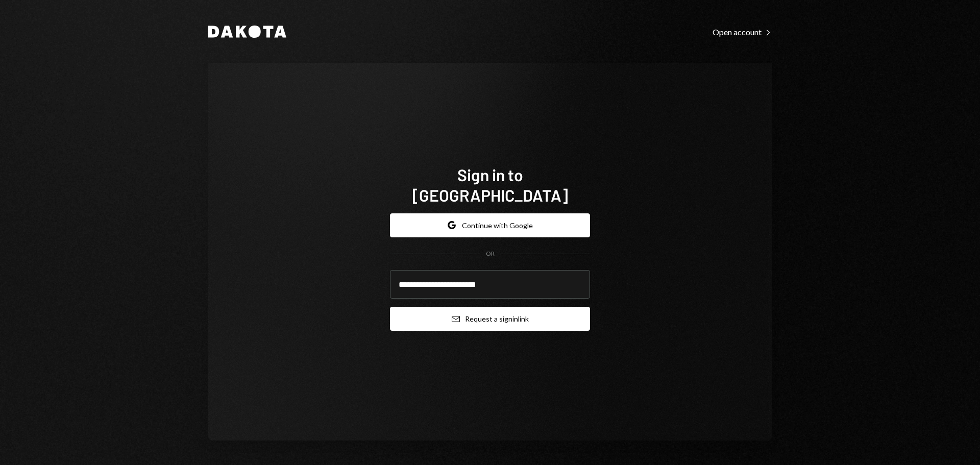 The image size is (980, 465). I want to click on button: Continue with Google, so click(490, 225).